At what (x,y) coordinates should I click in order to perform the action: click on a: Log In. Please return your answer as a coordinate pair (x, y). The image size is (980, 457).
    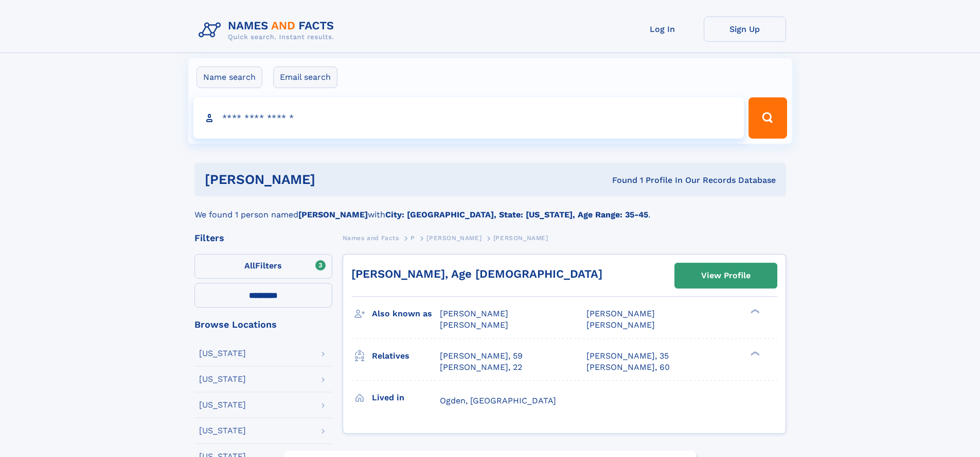
    Looking at the image, I should click on (663, 29).